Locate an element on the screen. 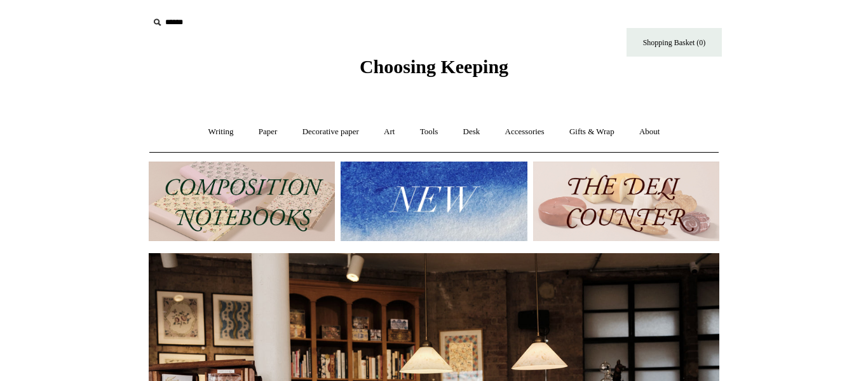 Image resolution: width=868 pixels, height=381 pixels. a: Writing is located at coordinates (221, 132).